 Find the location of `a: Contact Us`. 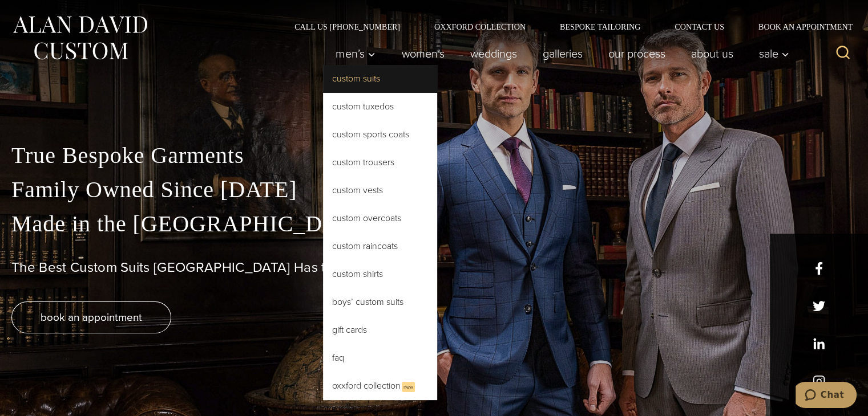

a: Contact Us is located at coordinates (699, 27).